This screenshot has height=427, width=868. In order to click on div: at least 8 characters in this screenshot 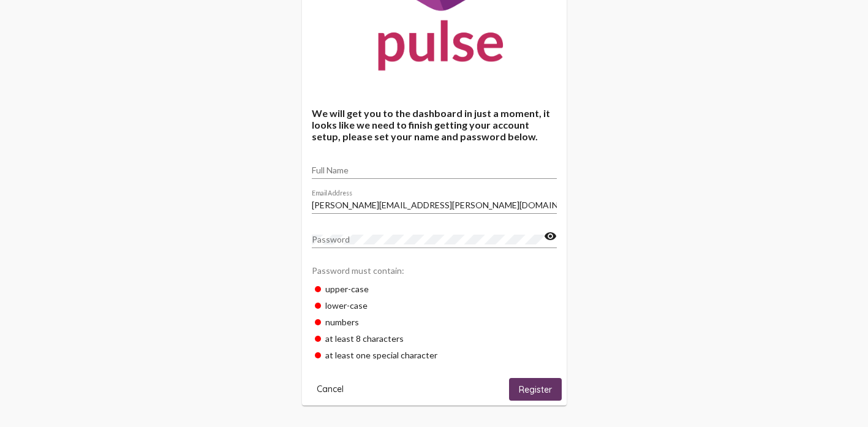, I will do `click(434, 338)`.